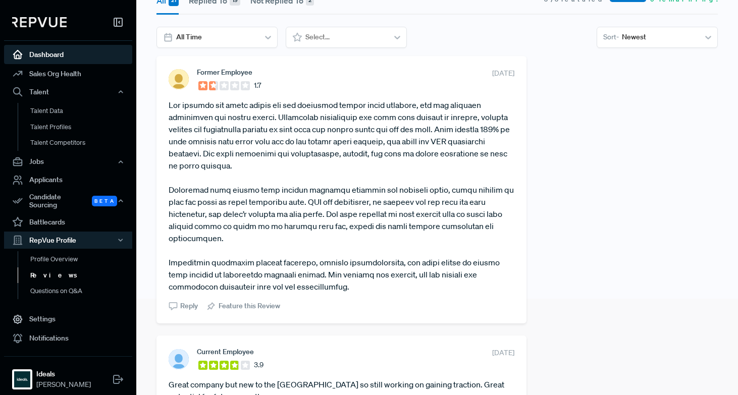 The height and width of the screenshot is (395, 738). What do you see at coordinates (341, 196) in the screenshot?
I see `article: Lor ipsumdo sit ametc adipis eli sed doeiusmod tempor incid utlabore, etd mag aliquaen adminimven...` at bounding box center [341, 196].